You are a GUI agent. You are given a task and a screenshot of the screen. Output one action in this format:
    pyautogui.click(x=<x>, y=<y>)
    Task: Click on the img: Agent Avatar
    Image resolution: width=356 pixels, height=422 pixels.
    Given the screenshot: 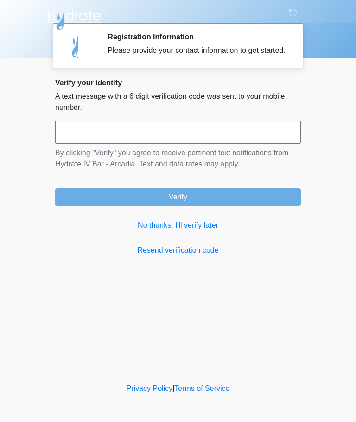 What is the action you would take?
    pyautogui.click(x=76, y=46)
    